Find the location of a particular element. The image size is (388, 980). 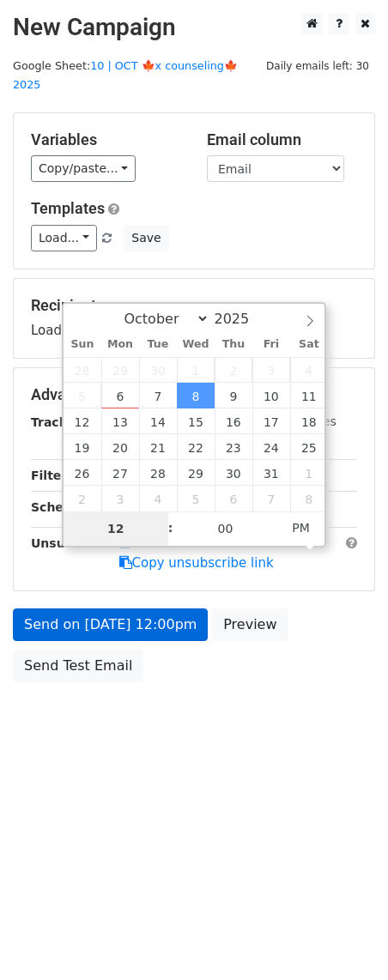

a: Templates is located at coordinates (68, 207).